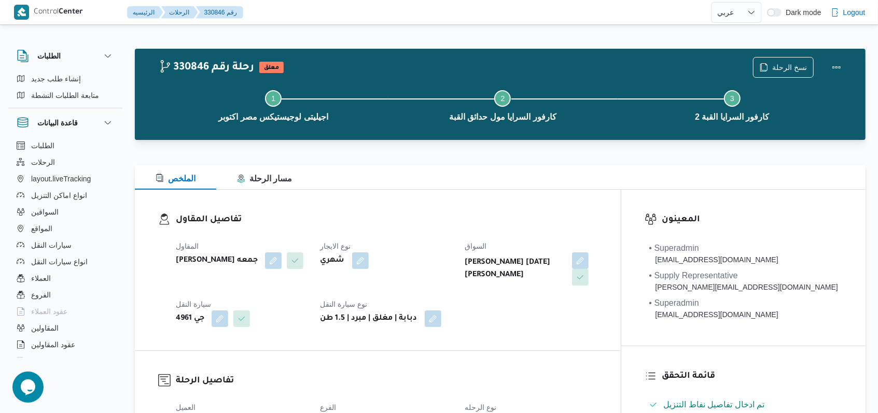 The width and height of the screenshot is (878, 413). What do you see at coordinates (41, 229) in the screenshot?
I see `span: المواقع` at bounding box center [41, 229].